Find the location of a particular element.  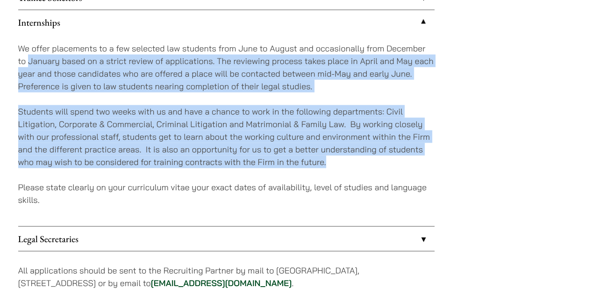

p: Please state clearly on your curriculum vitae your exact dates of availability, level of studies ... is located at coordinates (226, 194).